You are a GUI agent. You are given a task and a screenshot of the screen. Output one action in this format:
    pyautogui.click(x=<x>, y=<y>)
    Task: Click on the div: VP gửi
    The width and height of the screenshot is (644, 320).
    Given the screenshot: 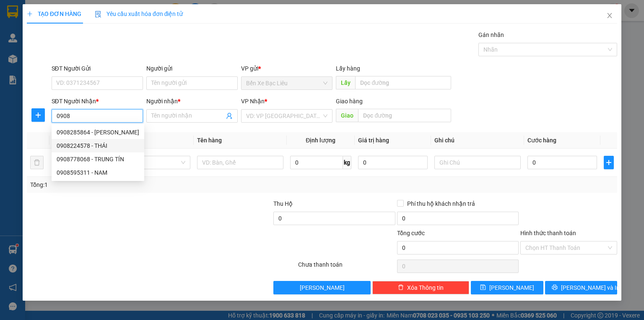 What is the action you would take?
    pyautogui.click(x=287, y=69)
    